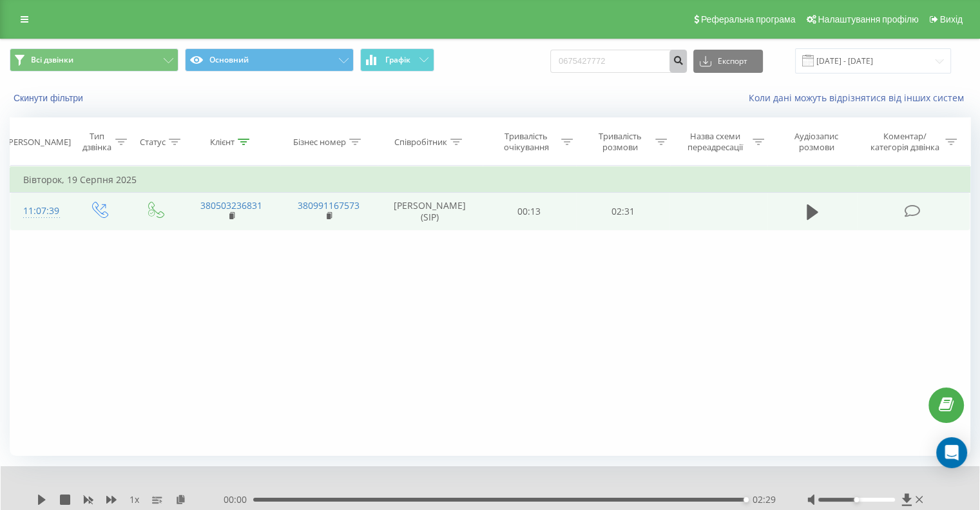 This screenshot has height=510, width=980. I want to click on div: 11:07:39, so click(40, 211).